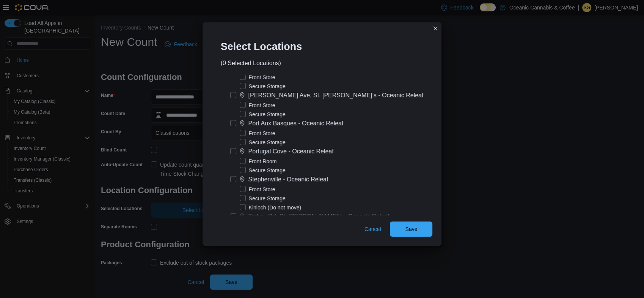 The height and width of the screenshot is (298, 644). I want to click on div: Stephenville - Oceanic Releaf, so click(288, 179).